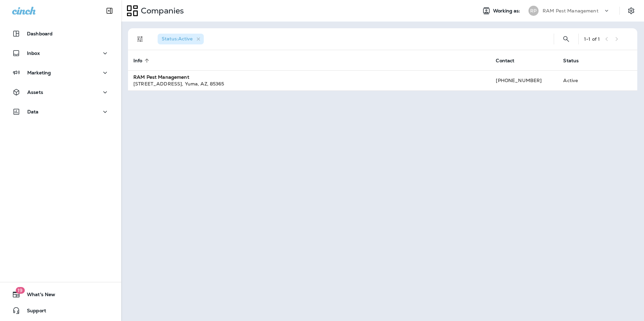 This screenshot has height=321, width=644. I want to click on button: Filters, so click(140, 39).